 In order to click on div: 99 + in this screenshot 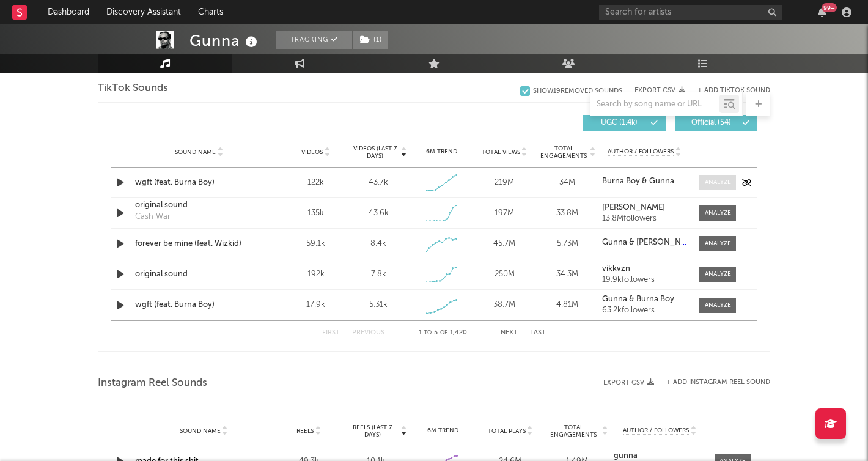, I will do `click(829, 7)`.